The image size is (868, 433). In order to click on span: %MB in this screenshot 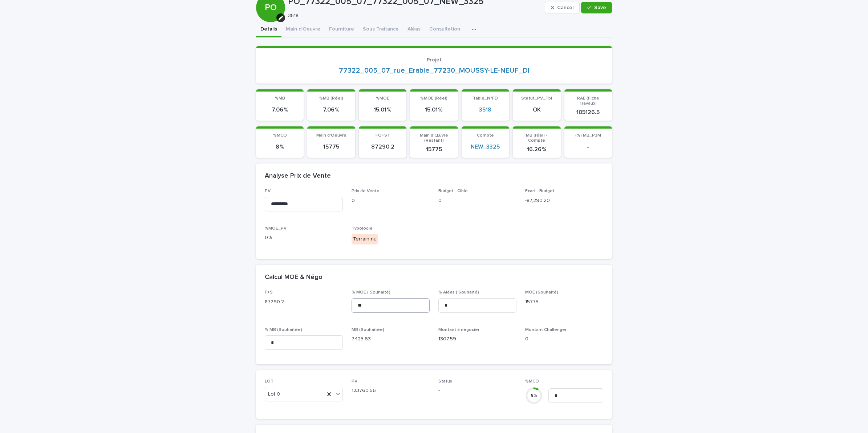, I will do `click(280, 98)`.